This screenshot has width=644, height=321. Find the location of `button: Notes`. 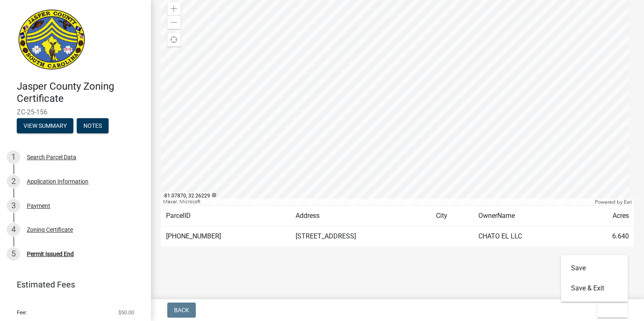

button: Notes is located at coordinates (93, 125).